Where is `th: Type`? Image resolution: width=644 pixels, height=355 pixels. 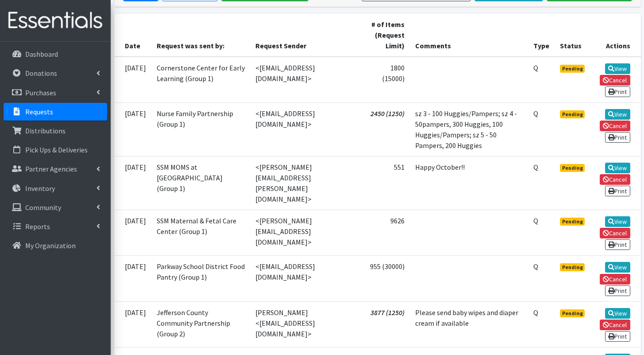
th: Type is located at coordinates (541, 35).